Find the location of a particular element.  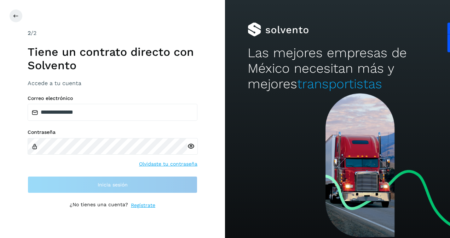

h3: Accede a tu cuenta is located at coordinates (112, 83).